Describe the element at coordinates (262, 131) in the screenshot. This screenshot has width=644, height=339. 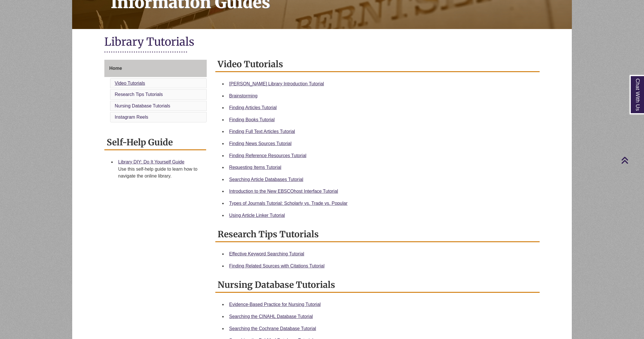
I see `a: Finding Full Text Articles Tutorial` at that location.